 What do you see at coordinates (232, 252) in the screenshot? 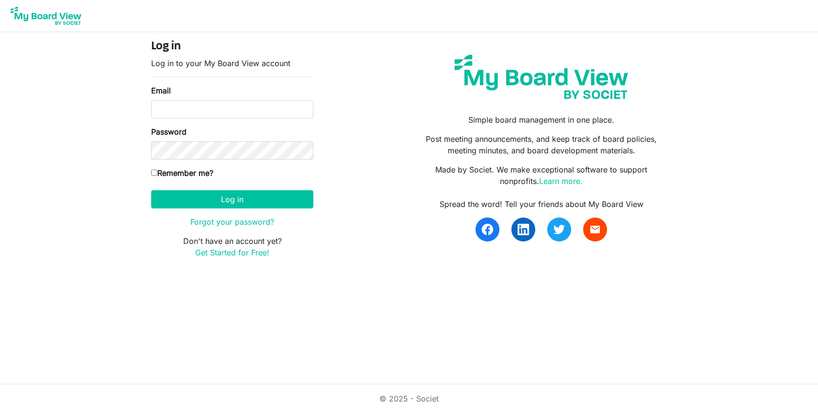
I see `a: Get Started for Free!` at bounding box center [232, 252].